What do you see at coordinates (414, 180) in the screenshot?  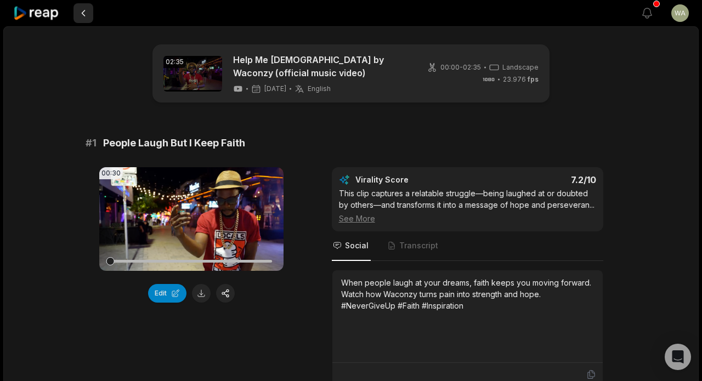 I see `div: Virality Score` at bounding box center [414, 180].